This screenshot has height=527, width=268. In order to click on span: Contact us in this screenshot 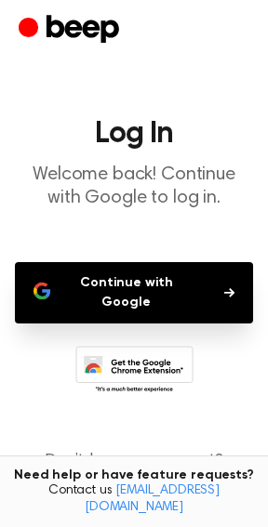, I will do `click(134, 499)`.